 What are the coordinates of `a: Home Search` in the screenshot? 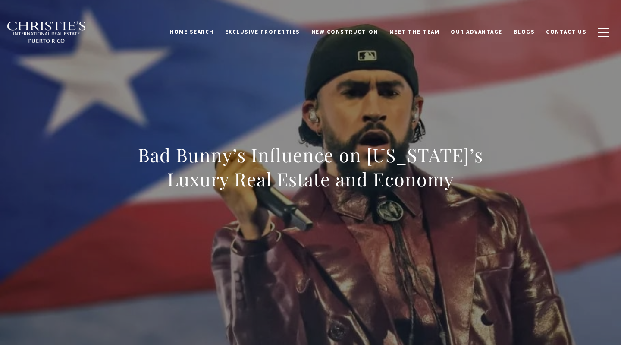 It's located at (192, 32).